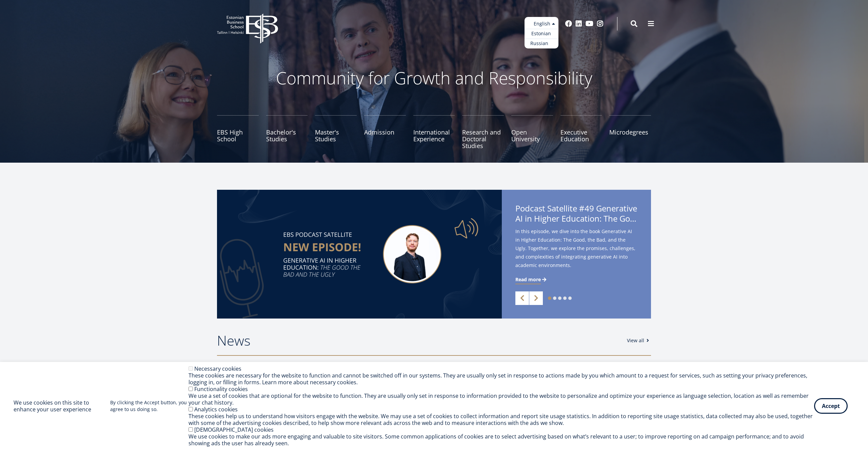  I want to click on h2: News, so click(418, 341).